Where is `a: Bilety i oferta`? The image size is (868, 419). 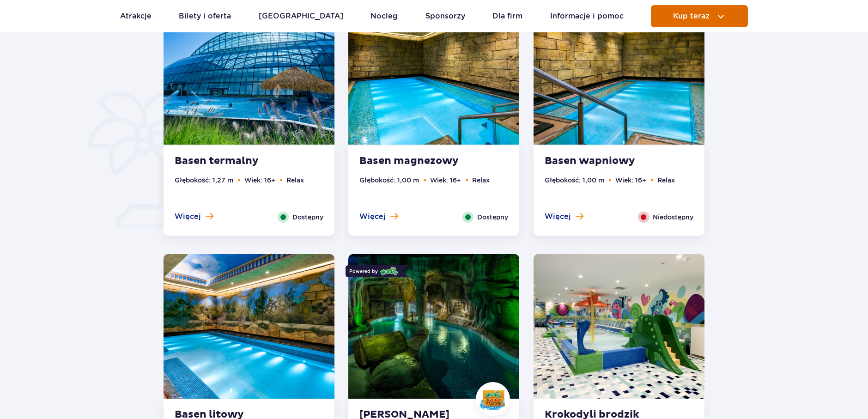
a: Bilety i oferta is located at coordinates (205, 16).